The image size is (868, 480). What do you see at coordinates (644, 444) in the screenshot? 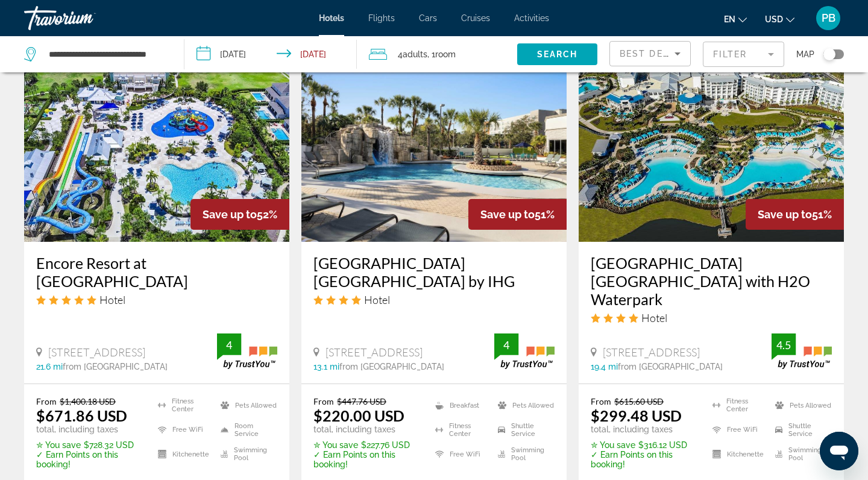
I see `p: $316.12 USD` at bounding box center [644, 444].